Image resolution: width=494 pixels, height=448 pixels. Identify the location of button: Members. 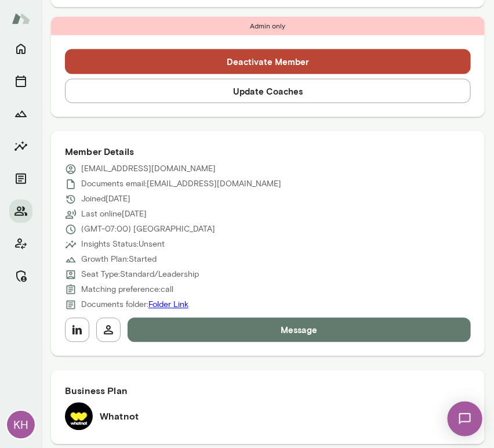
(21, 211).